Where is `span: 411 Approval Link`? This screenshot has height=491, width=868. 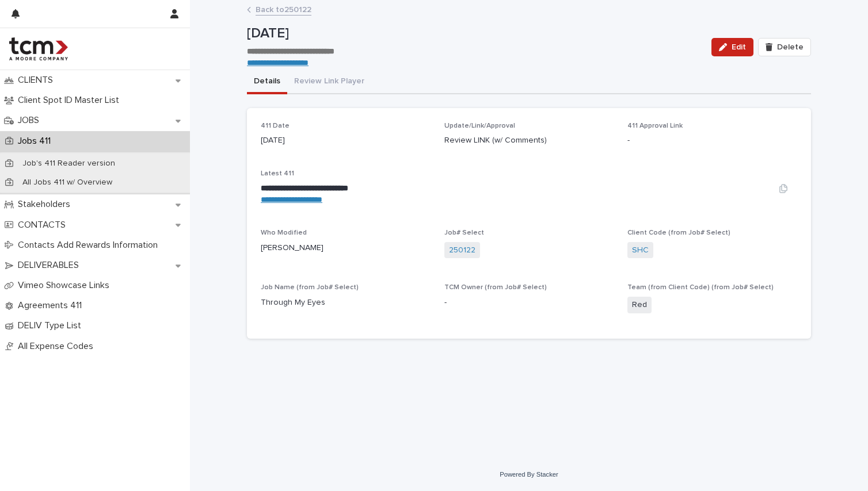
span: 411 Approval Link is located at coordinates (655, 126).